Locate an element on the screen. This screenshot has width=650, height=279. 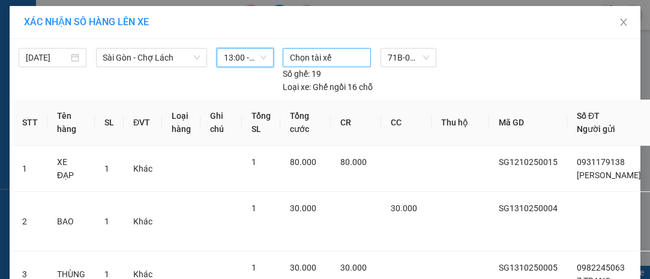
div: Tên hàng: THÙNG ( : 1 ) is located at coordinates (114, 92).